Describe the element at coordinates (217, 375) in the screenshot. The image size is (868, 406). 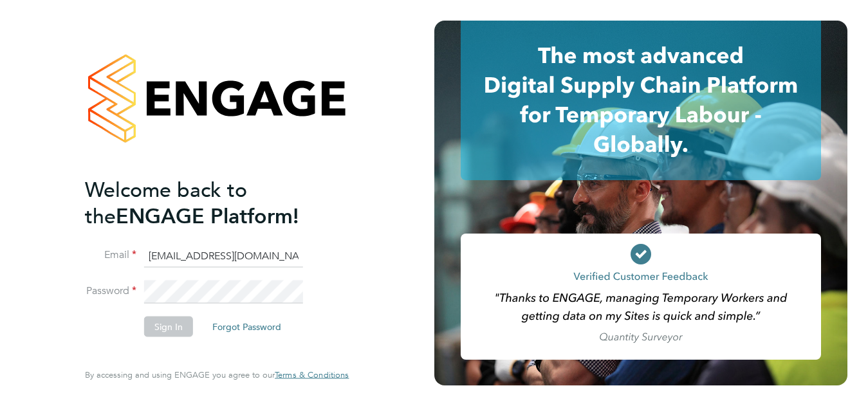
I see `span: By accessing and using ENGAGE you agree to our` at that location.